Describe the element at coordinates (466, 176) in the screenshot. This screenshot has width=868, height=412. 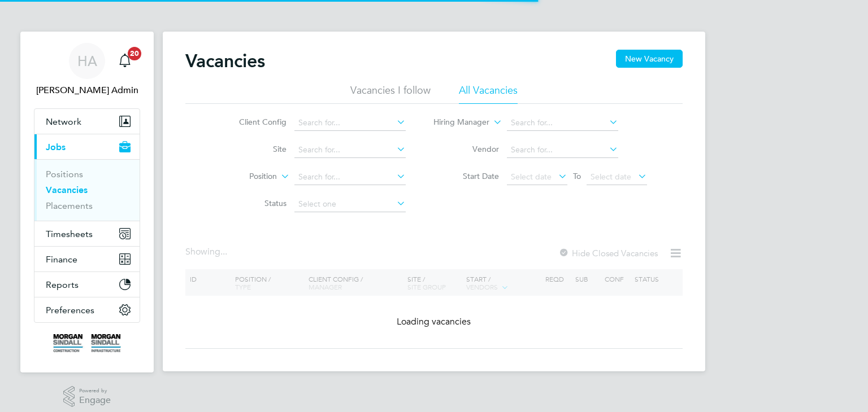
I see `label: Start Date` at that location.